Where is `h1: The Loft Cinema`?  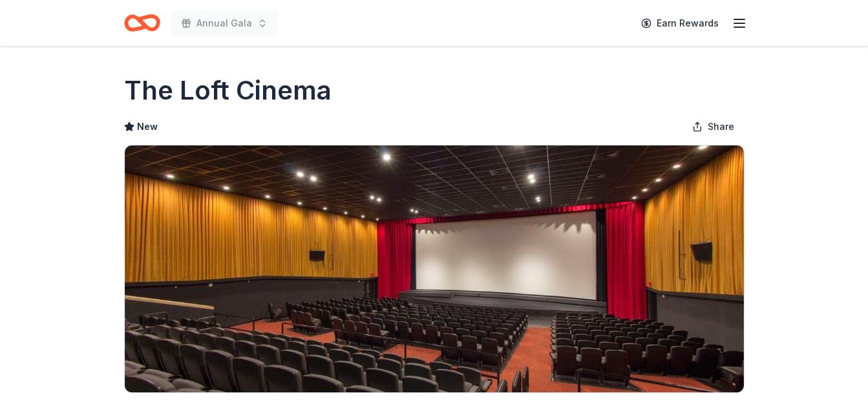
h1: The Loft Cinema is located at coordinates (228, 91).